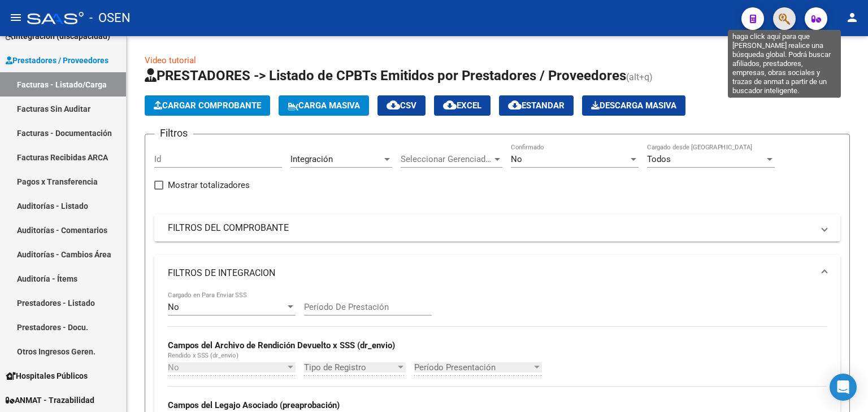 This screenshot has height=412, width=868. I want to click on span: Integración, so click(312, 159).